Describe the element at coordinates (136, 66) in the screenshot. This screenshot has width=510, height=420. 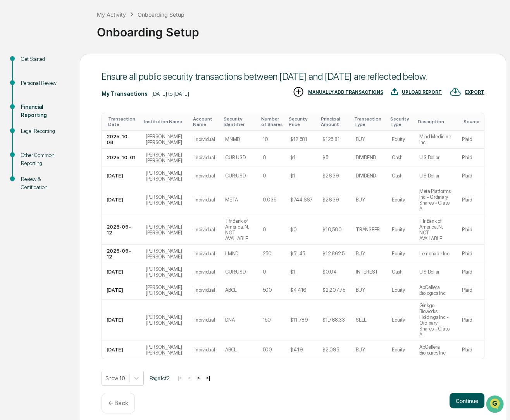
I see `button: Start new chat` at that location.